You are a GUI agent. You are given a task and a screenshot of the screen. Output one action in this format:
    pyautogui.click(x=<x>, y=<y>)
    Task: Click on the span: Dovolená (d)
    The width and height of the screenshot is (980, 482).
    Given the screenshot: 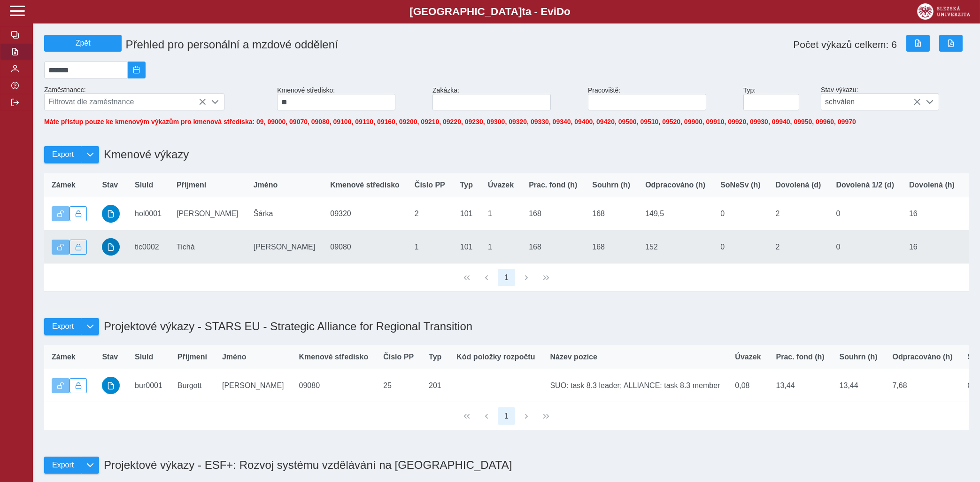 What is the action you would take?
    pyautogui.click(x=798, y=185)
    